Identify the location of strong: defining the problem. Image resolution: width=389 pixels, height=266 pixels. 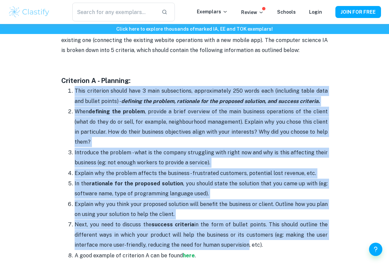
(116, 111).